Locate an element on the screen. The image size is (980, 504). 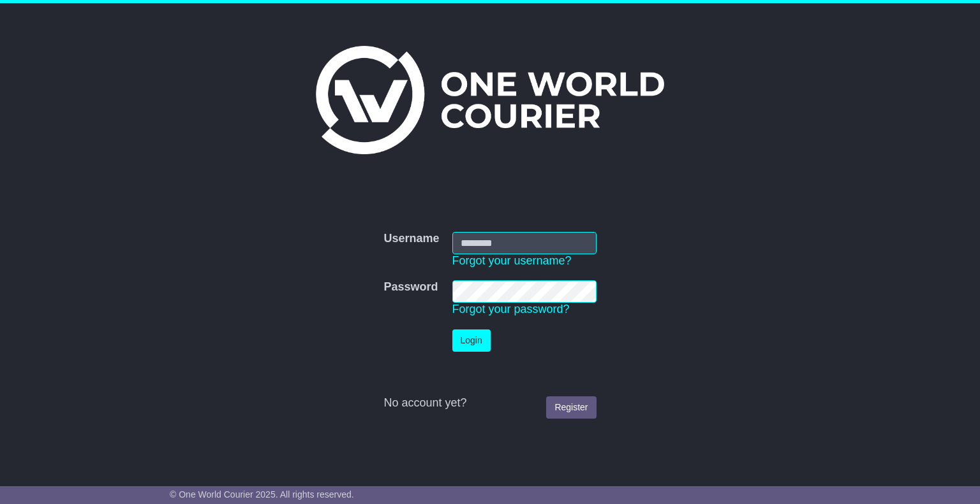
label: Username is located at coordinates (411, 239).